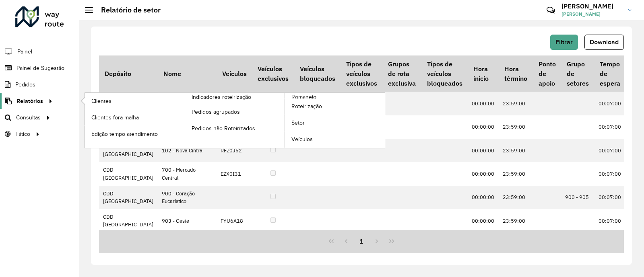  Describe the element at coordinates (135, 101) in the screenshot. I see `a: Clientes` at that location.